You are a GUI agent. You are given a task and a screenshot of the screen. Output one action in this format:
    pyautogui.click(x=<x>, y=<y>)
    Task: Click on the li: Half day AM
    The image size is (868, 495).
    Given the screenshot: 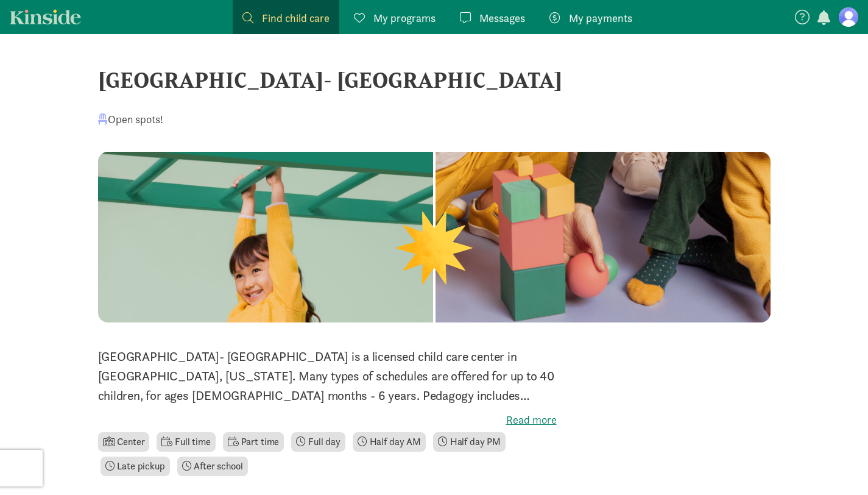 What is the action you would take?
    pyautogui.click(x=389, y=442)
    